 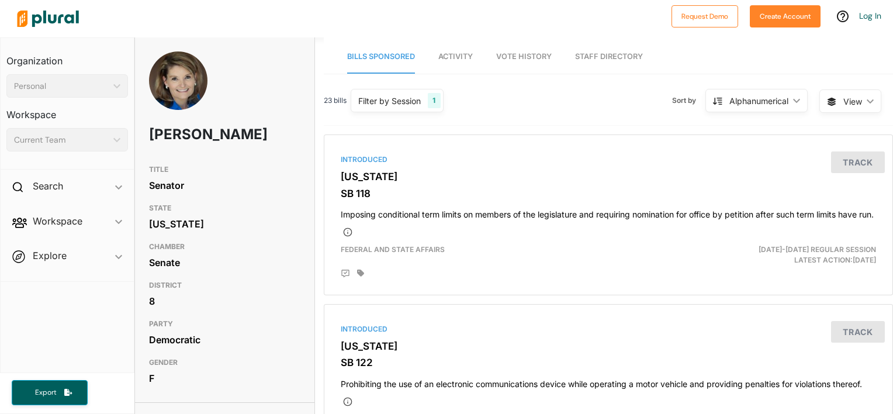 What do you see at coordinates (225, 262) in the screenshot?
I see `div: Senate` at bounding box center [225, 262].